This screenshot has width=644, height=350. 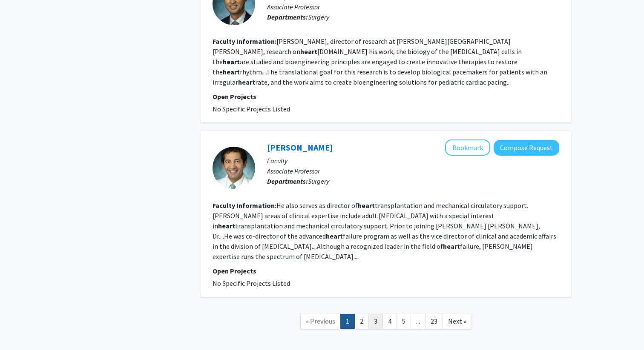 I want to click on a: 23, so click(x=434, y=321).